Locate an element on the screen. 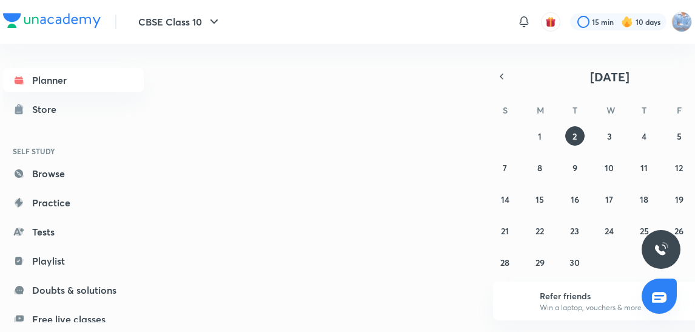 The width and height of the screenshot is (695, 332). button: September 21, 2025 is located at coordinates (505, 230).